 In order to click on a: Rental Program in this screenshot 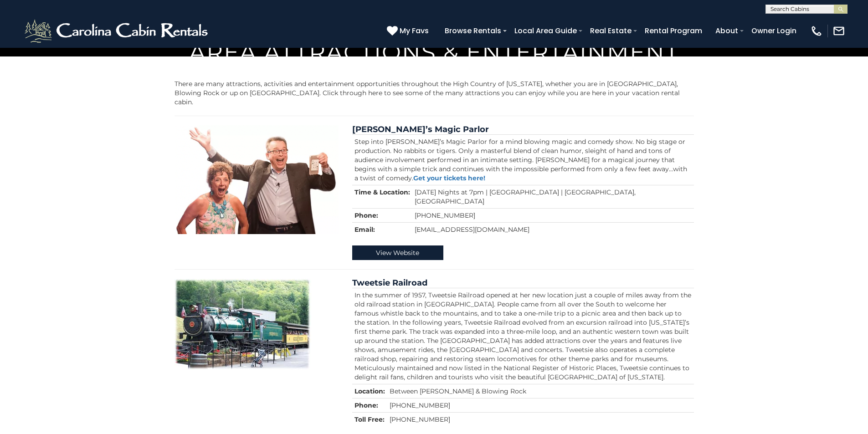, I will do `click(674, 31)`.